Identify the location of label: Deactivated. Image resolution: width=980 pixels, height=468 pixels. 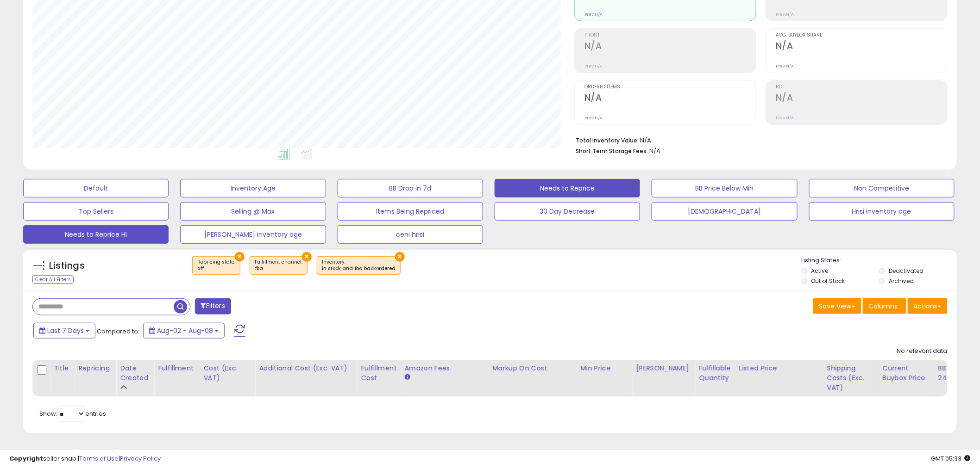
(906, 270).